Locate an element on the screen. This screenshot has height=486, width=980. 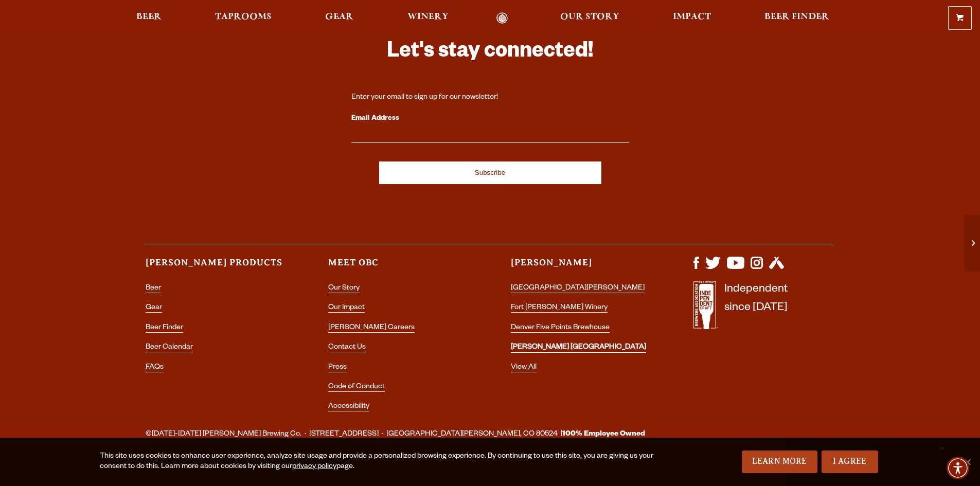
span: Beer Finder is located at coordinates (797, 17).